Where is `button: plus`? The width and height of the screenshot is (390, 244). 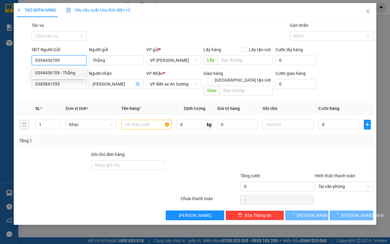 button: plus is located at coordinates (367, 125).